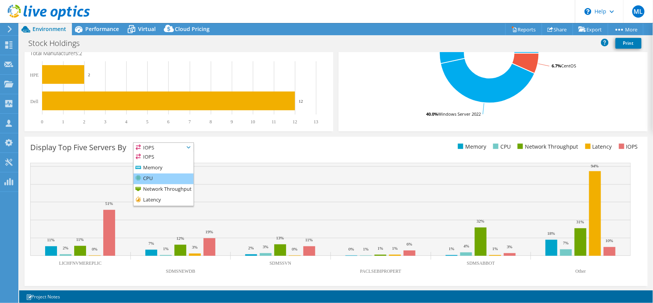 The height and width of the screenshot is (303, 653). What do you see at coordinates (580, 271) in the screenshot?
I see `text: Other` at bounding box center [580, 271].